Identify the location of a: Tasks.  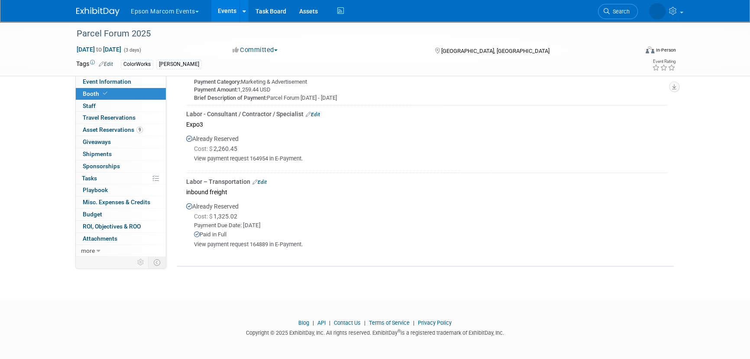
(121, 178).